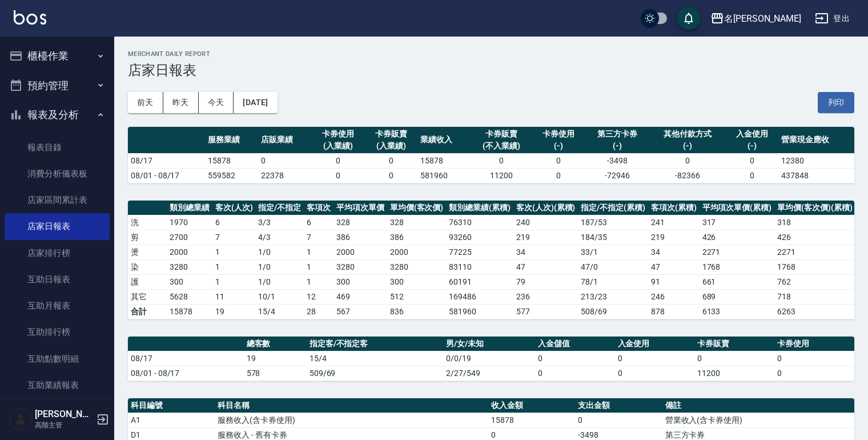 The width and height of the screenshot is (868, 440). Describe the element at coordinates (417, 237) in the screenshot. I see `td: 386` at that location.